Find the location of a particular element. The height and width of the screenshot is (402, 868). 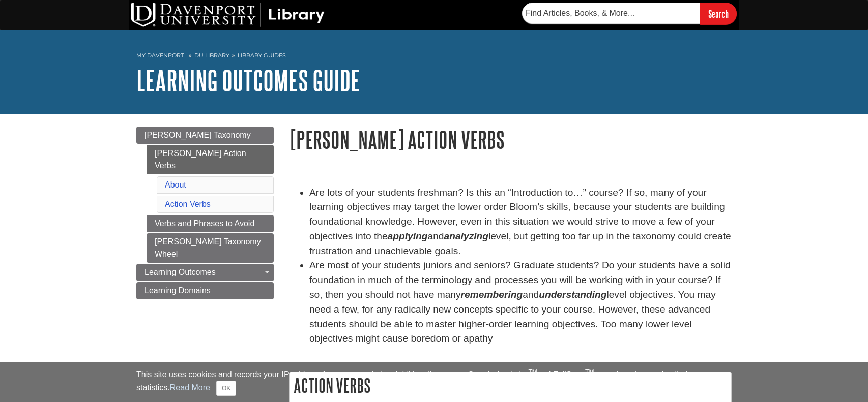

span: Learning Outcomes is located at coordinates (180, 272).